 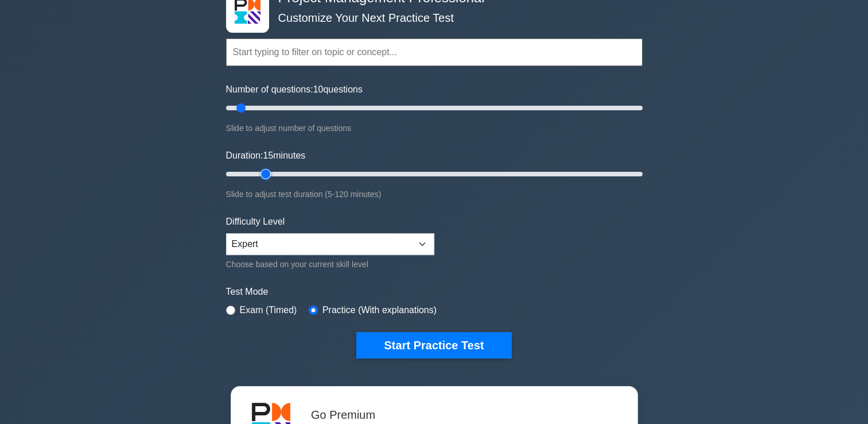 What do you see at coordinates (318, 89) in the screenshot?
I see `span: 10` at bounding box center [318, 89].